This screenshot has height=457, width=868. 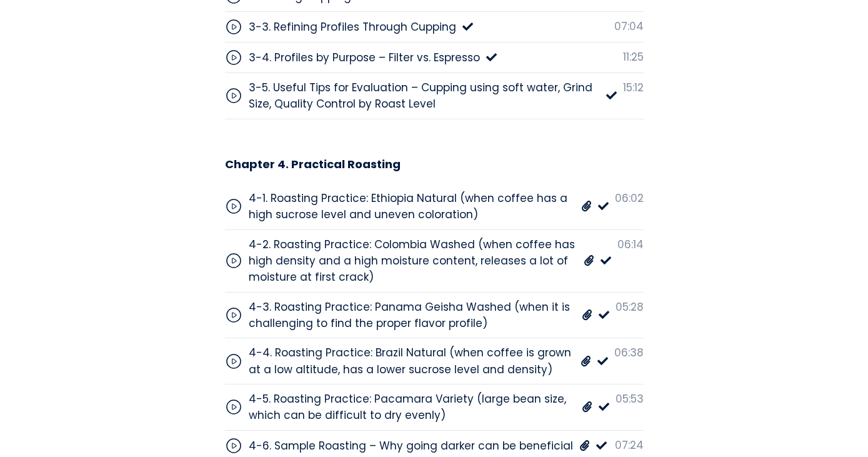 What do you see at coordinates (629, 445) in the screenshot?
I see `div: 07:24` at bounding box center [629, 445].